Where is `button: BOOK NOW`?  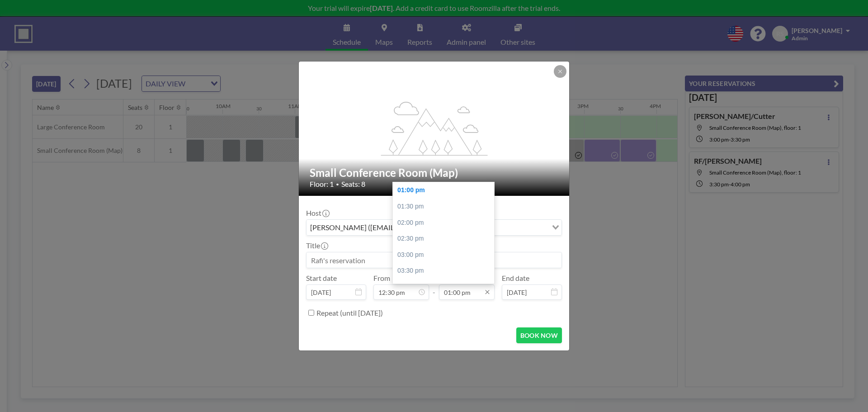 button: BOOK NOW is located at coordinates (539, 335).